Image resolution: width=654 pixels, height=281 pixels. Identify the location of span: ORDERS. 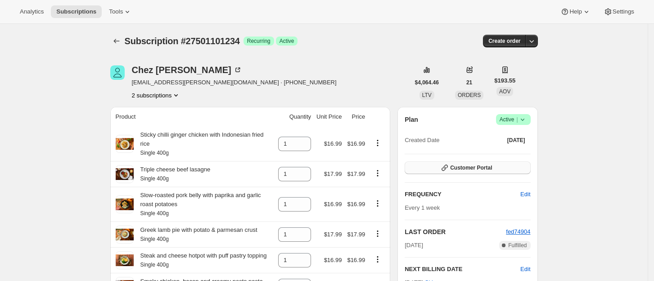
(469, 95).